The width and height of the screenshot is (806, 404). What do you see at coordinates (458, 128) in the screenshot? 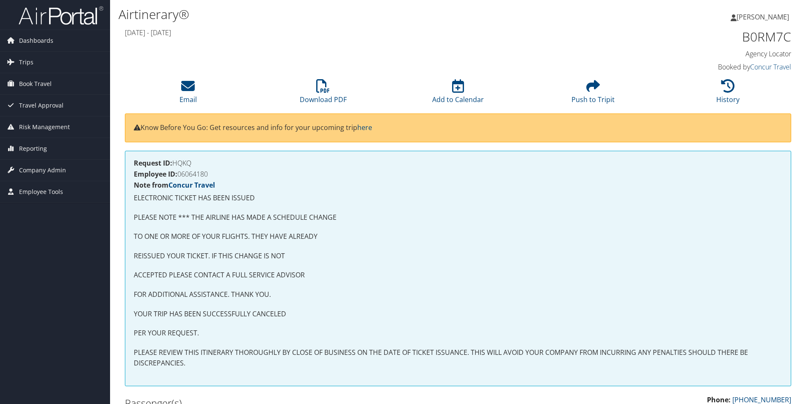
I see `p: Know Before You Go: Get resources and info for your upcoming trip` at bounding box center [458, 128].